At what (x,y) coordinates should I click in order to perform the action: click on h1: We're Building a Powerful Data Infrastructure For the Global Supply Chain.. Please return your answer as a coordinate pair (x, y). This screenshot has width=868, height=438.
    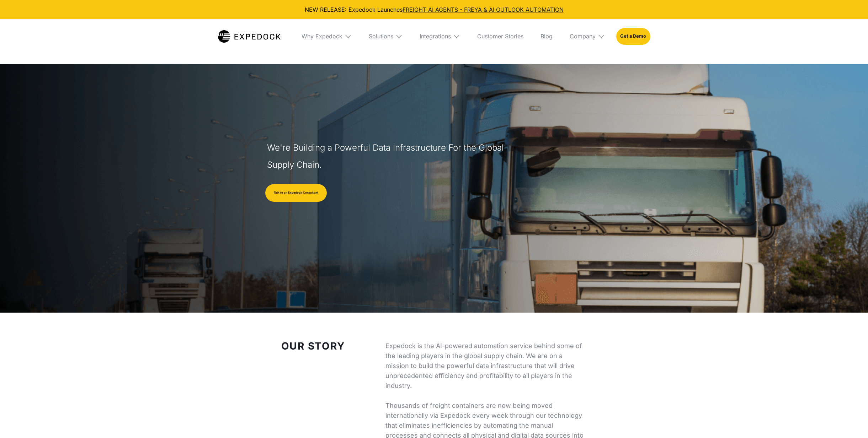
    Looking at the image, I should click on (387, 156).